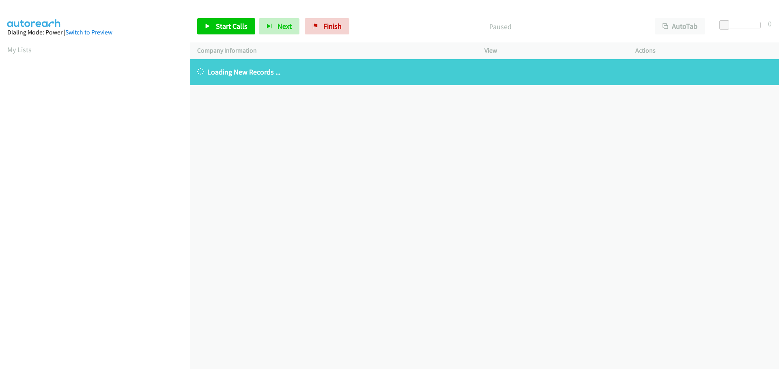 This screenshot has width=779, height=369. I want to click on a: Start Calls, so click(226, 26).